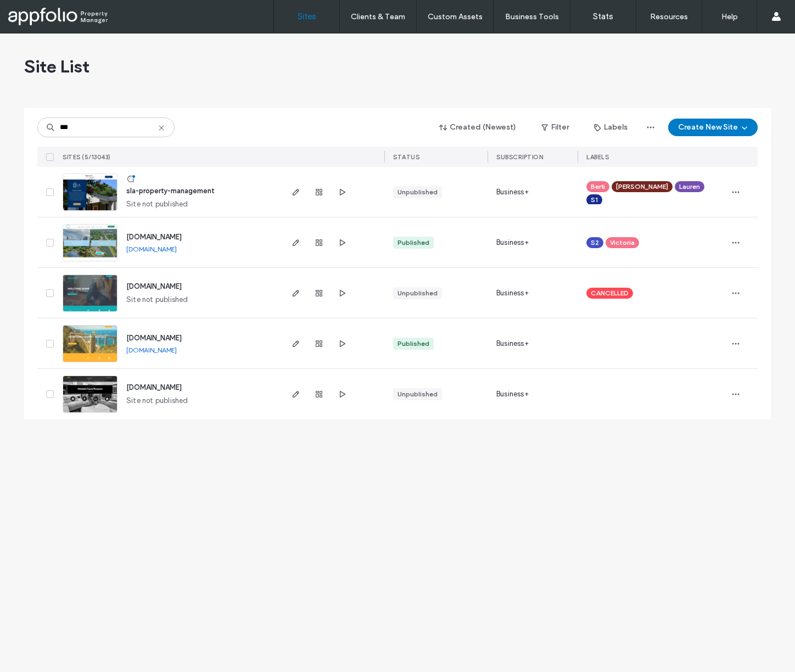  Describe the element at coordinates (603, 17) in the screenshot. I see `label: Stats` at that location.